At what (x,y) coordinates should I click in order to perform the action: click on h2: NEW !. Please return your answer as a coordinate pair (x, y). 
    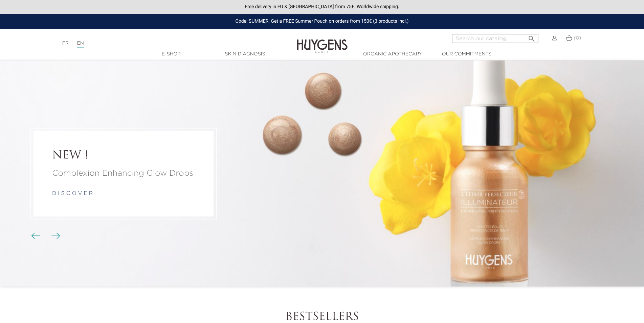
    Looking at the image, I should click on (123, 156).